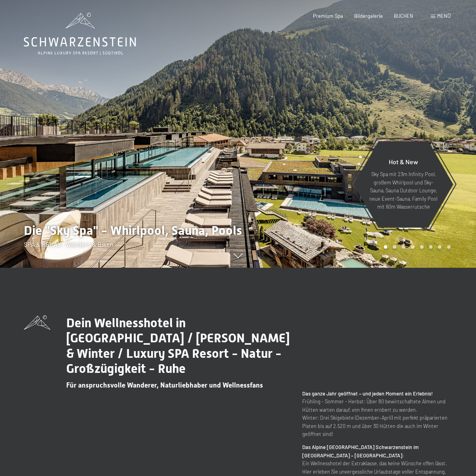 The width and height of the screenshot is (476, 476). I want to click on div: Carousel Page 5, so click(421, 246).